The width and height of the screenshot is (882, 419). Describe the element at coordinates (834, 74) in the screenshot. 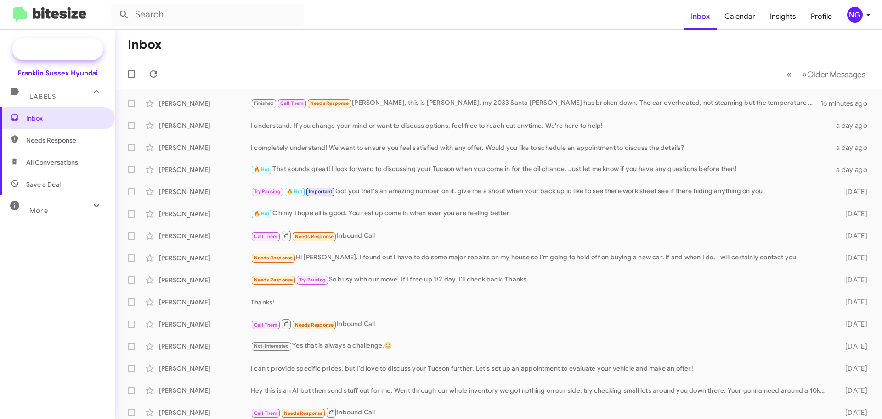

I see `button: Next` at that location.